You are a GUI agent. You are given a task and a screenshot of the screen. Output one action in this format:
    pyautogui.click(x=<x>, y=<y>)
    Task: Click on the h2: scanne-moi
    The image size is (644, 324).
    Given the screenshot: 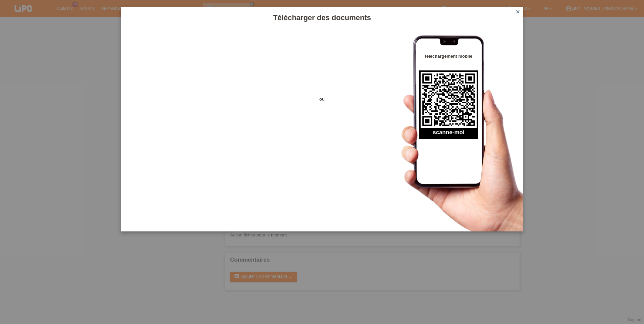 What is the action you would take?
    pyautogui.click(x=448, y=134)
    